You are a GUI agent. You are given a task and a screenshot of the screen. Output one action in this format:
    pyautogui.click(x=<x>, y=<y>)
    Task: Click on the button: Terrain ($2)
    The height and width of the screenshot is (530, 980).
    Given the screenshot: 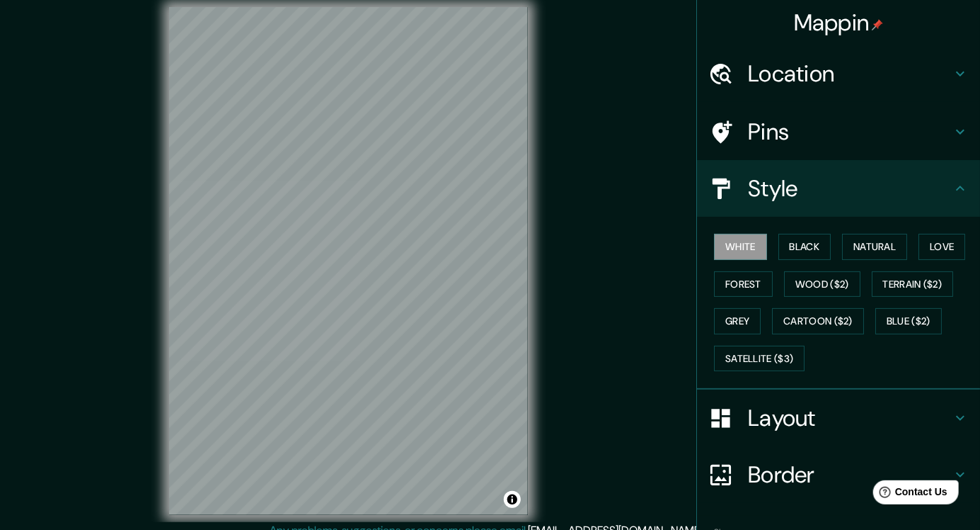 What is the action you would take?
    pyautogui.click(x=913, y=284)
    